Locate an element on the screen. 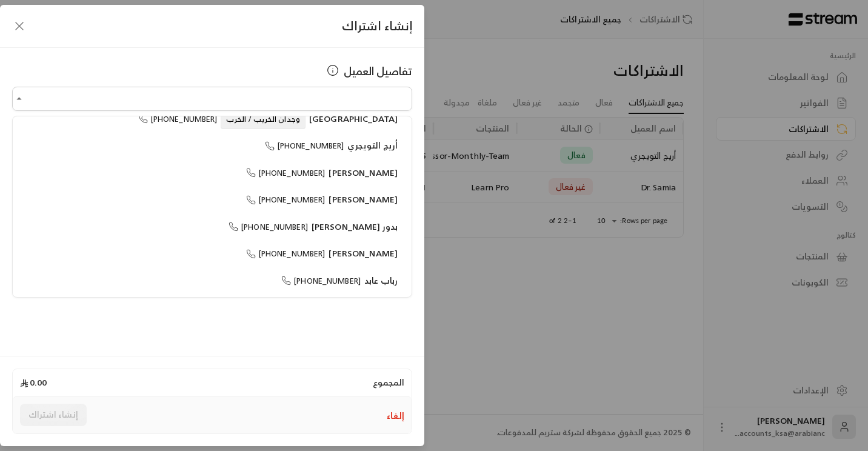  button: إلغاء is located at coordinates (395, 416).